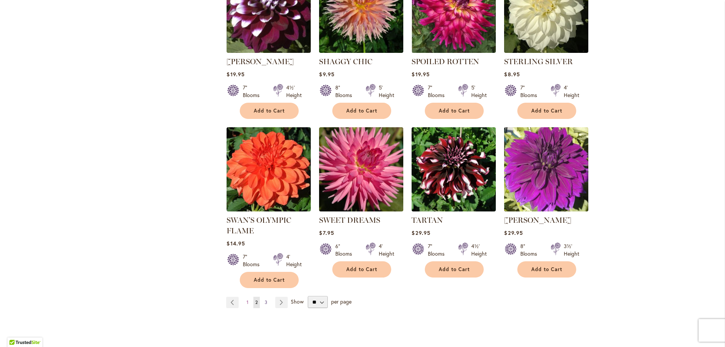 The height and width of the screenshot is (347, 725). Describe the element at coordinates (247, 302) in the screenshot. I see `a: 1` at that location.